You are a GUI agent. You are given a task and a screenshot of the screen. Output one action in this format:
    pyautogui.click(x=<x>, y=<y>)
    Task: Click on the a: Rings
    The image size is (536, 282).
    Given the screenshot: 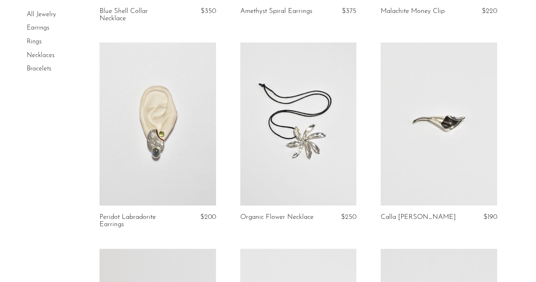 What is the action you would take?
    pyautogui.click(x=34, y=42)
    